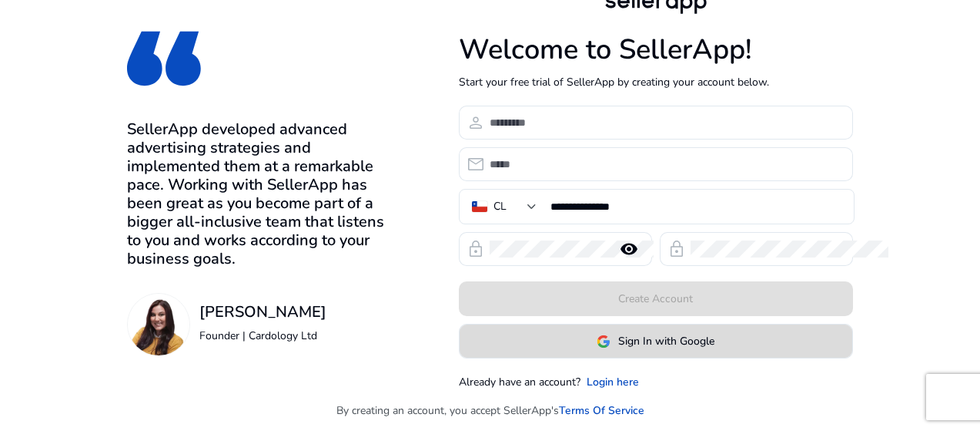 This screenshot has height=431, width=980. Describe the element at coordinates (476, 122) in the screenshot. I see `span: person` at that location.